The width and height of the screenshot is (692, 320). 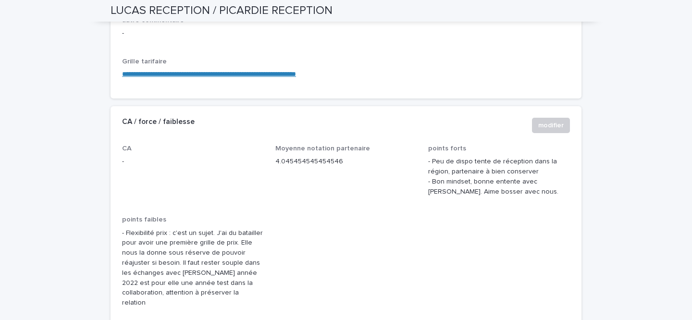 What do you see at coordinates (127, 148) in the screenshot?
I see `span: CA` at bounding box center [127, 148].